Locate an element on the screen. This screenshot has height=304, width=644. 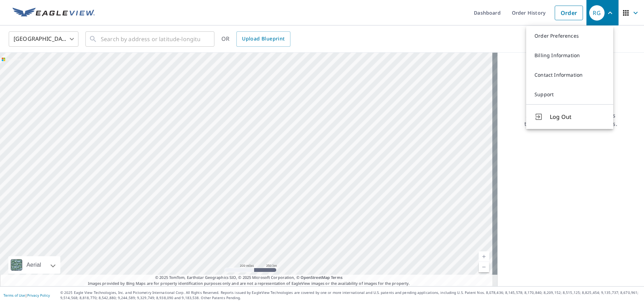
a: Upload Blueprint is located at coordinates (263, 39).